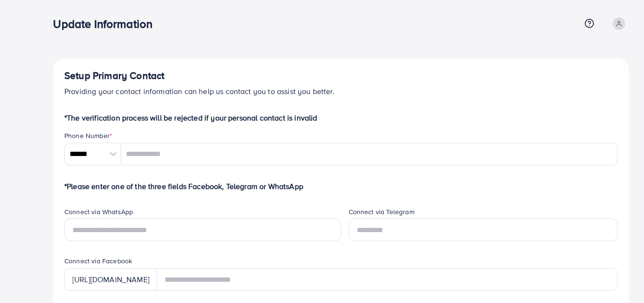 The image size is (644, 303). Describe the element at coordinates (98, 212) in the screenshot. I see `label: Connect via WhatsApp` at that location.